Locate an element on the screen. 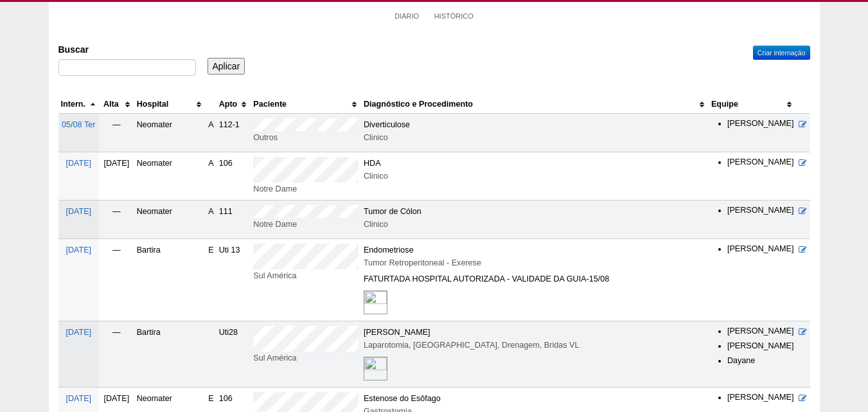 This screenshot has width=868, height=412. div: Tumor Retroperitoneal - Exerese is located at coordinates (535, 263).